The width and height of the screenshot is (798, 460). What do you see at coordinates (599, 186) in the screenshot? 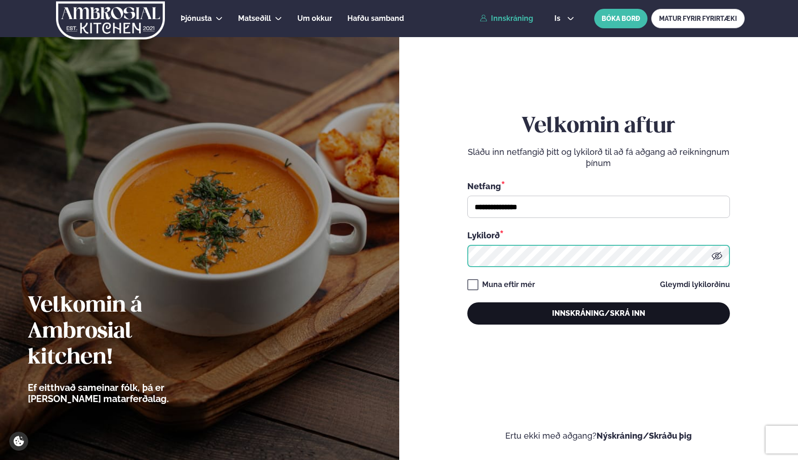
I see `div: Netfang` at bounding box center [599, 186].